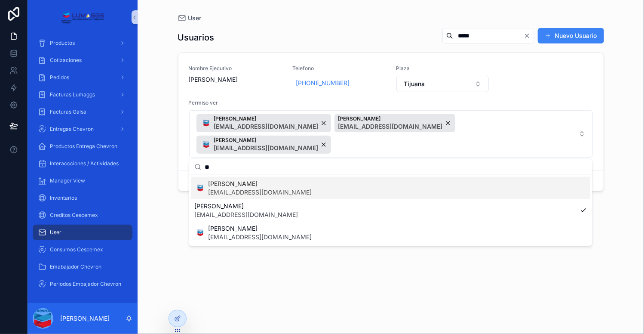 This screenshot has height=334, width=644. What do you see at coordinates (83, 168) in the screenshot?
I see `div: scrollable content` at bounding box center [83, 168].